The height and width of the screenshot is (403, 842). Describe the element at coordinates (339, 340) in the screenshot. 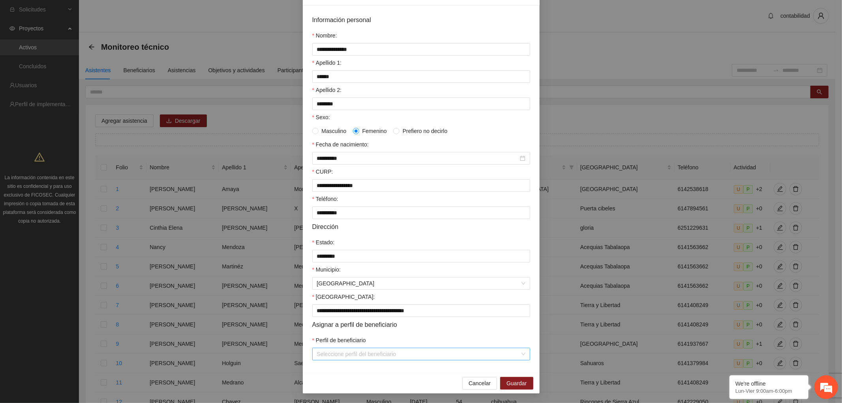

I see `label: Perfil de beneficiario` at that location.